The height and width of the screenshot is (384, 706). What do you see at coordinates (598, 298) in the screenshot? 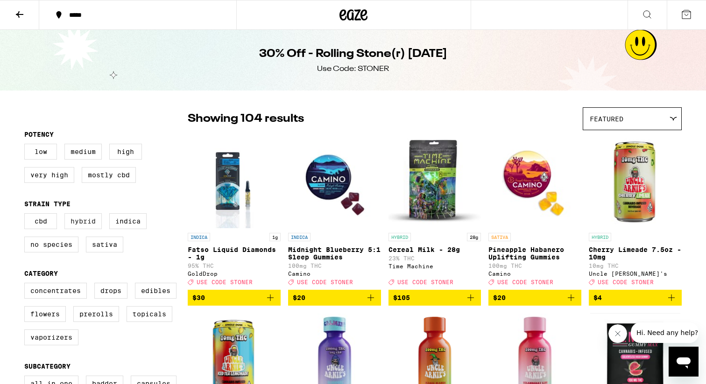
I see `span: $4` at bounding box center [598, 298].